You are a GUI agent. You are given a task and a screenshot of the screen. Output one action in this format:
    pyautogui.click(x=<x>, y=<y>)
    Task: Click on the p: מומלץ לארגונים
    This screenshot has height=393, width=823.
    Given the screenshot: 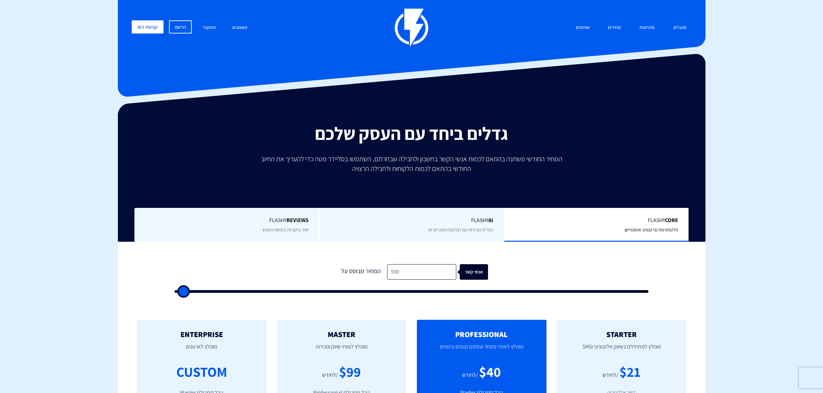 What is the action you would take?
    pyautogui.click(x=201, y=350)
    